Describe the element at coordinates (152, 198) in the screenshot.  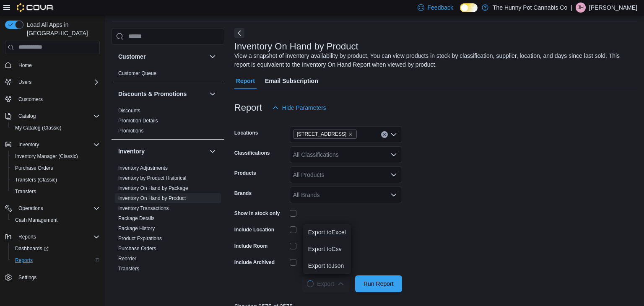
I see `a: Inventory On Hand by Product` at that location.